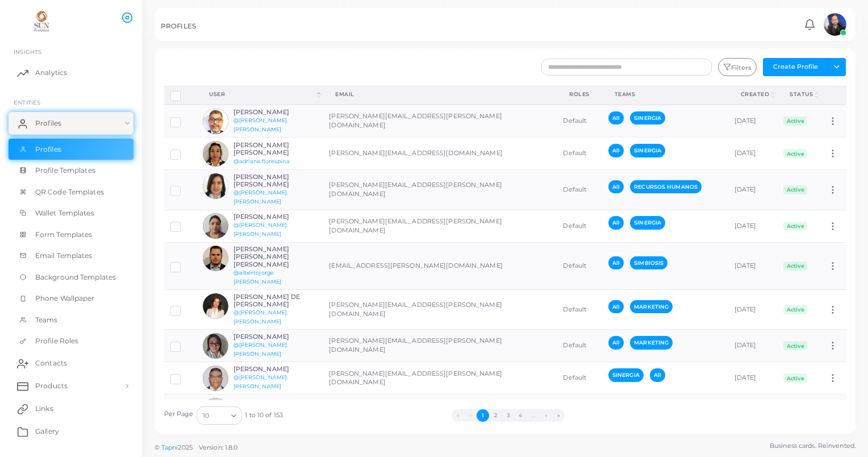 This screenshot has width=868, height=457. What do you see at coordinates (218, 447) in the screenshot?
I see `span: Version: 1.8.0` at bounding box center [218, 447].